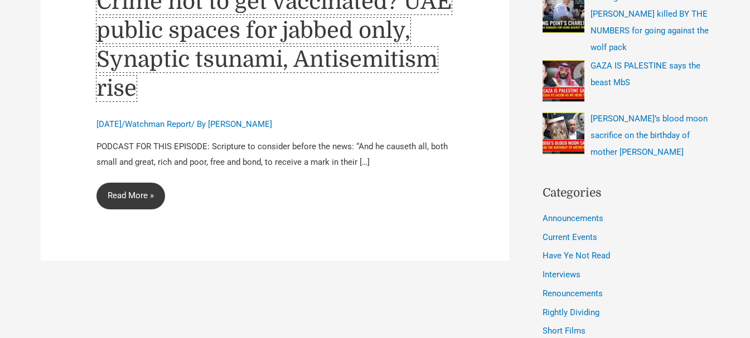 This screenshot has width=750, height=338. I want to click on a: Rightly Dividing, so click(571, 313).